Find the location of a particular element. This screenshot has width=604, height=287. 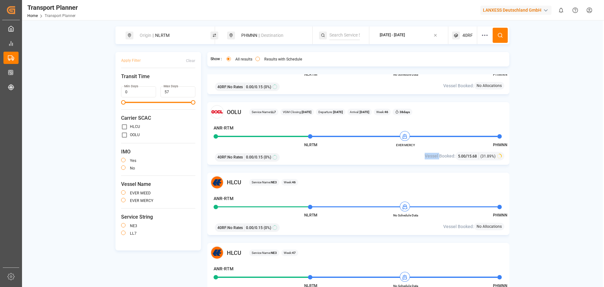

b: 38 days is located at coordinates (404, 112).